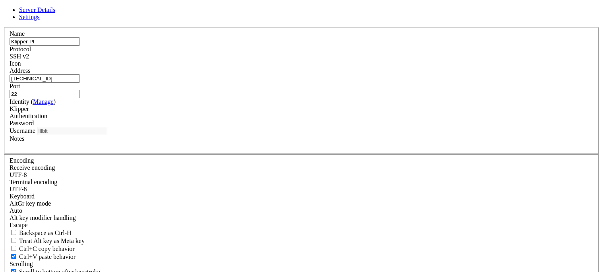 This screenshot has height=272, width=603. Describe the element at coordinates (22, 130) in the screenshot. I see `label: Username` at that location.